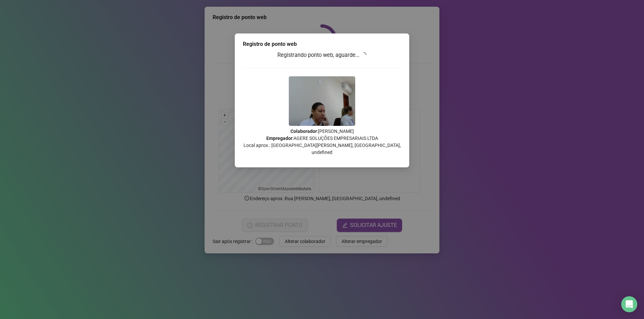 The width and height of the screenshot is (644, 319). Describe the element at coordinates (364, 55) in the screenshot. I see `span: loading` at that location.